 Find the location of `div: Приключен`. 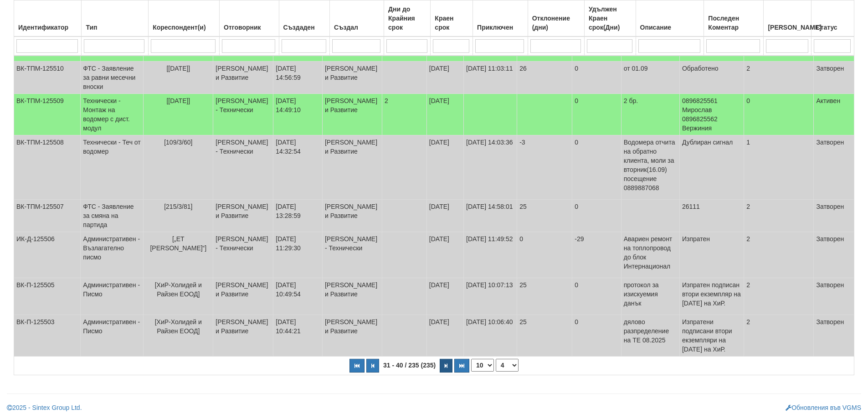

div: Приключен is located at coordinates (500, 27).